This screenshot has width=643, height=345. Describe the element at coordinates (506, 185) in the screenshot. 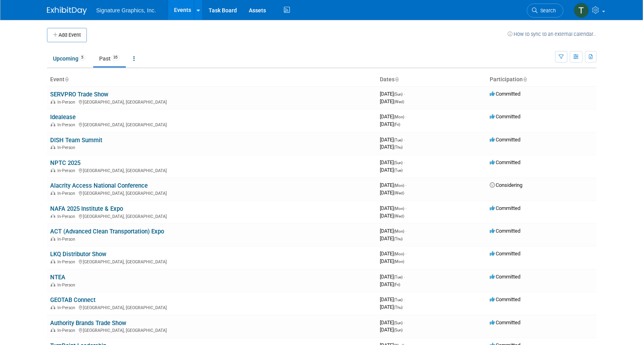

I see `span: Considering` at that location.